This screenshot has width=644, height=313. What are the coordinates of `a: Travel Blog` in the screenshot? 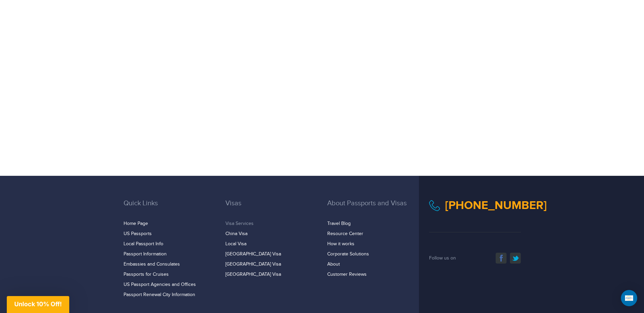 It's located at (339, 223).